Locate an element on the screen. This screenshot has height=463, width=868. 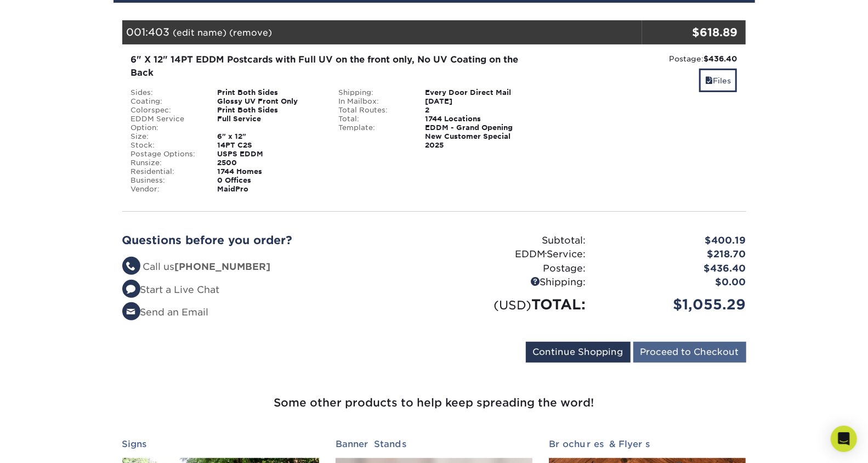
small: (USD) is located at coordinates (512, 305).